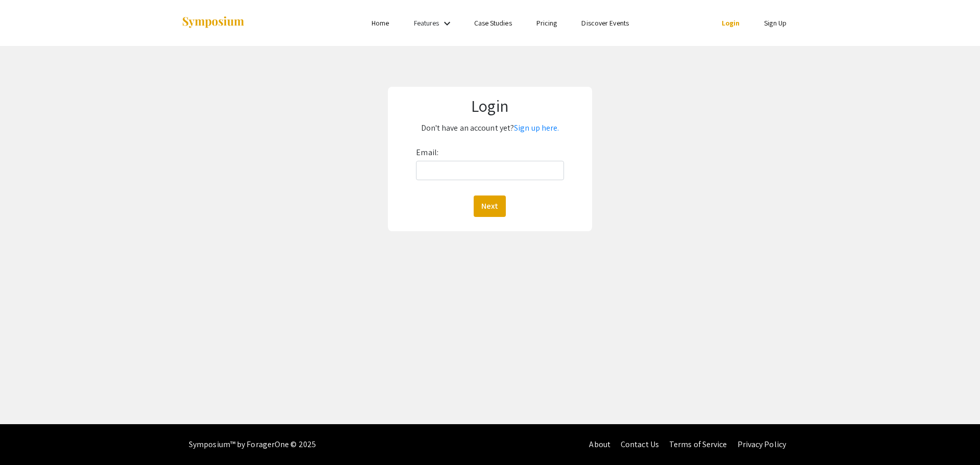 This screenshot has width=980, height=465. I want to click on a: Sign up here., so click(537, 128).